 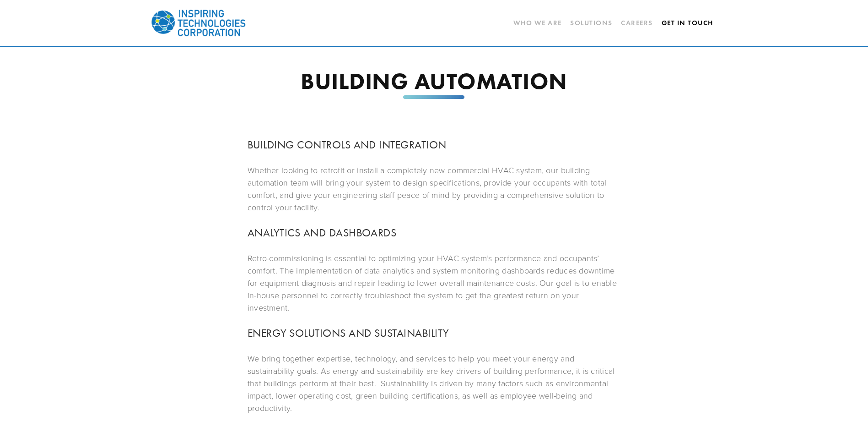 I want to click on a: Solutions, so click(x=591, y=23).